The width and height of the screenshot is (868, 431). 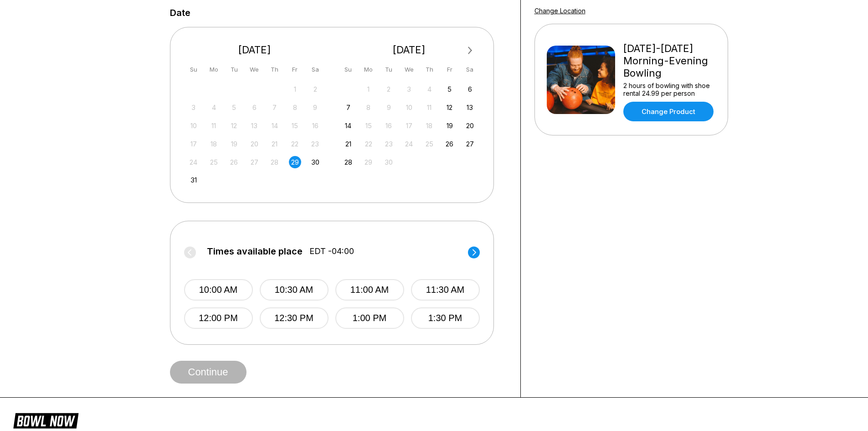 I want to click on div: Not available Tuesday, August 19th, 2025, so click(x=234, y=143).